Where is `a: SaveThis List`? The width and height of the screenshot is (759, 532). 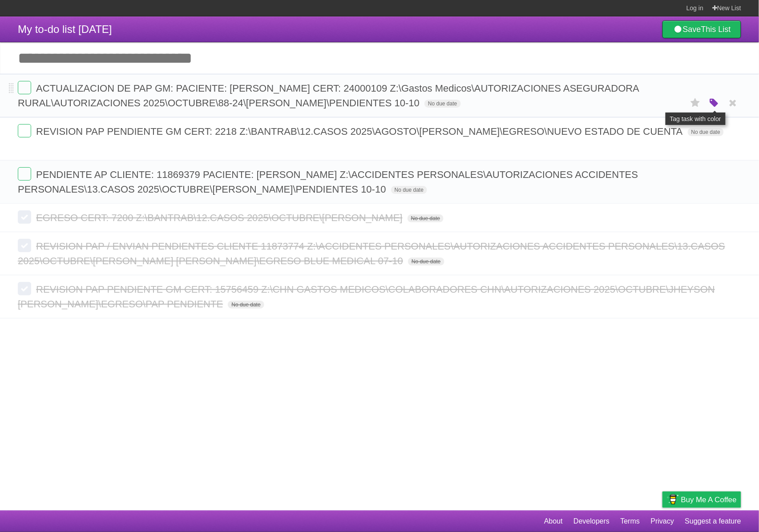
a: SaveThis List is located at coordinates (702, 29).